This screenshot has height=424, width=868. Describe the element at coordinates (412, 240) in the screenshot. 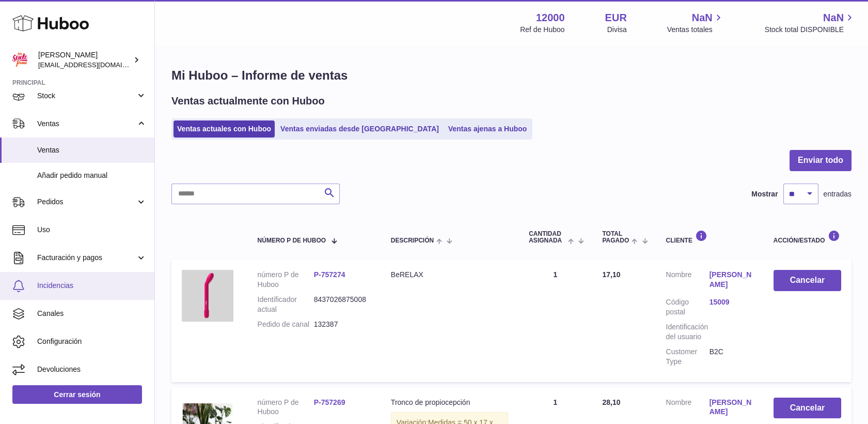

I see `span: Descripción` at that location.